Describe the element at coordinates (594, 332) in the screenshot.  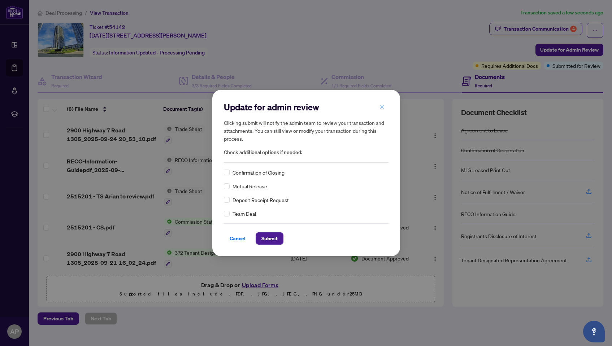
I see `button: Open asap` at that location.